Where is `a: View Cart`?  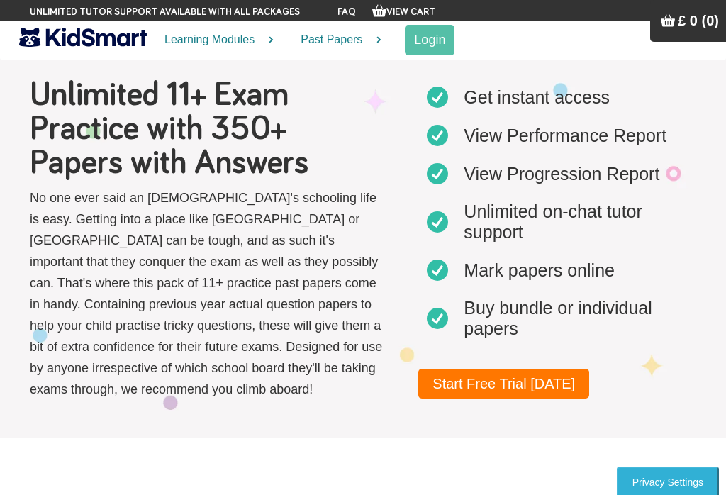 a: View Cart is located at coordinates (403, 12).